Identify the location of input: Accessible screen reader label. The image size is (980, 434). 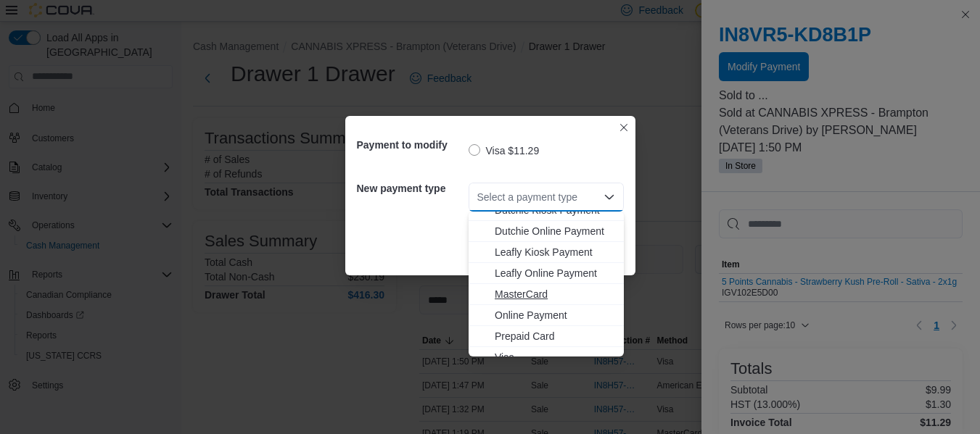
(478, 197).